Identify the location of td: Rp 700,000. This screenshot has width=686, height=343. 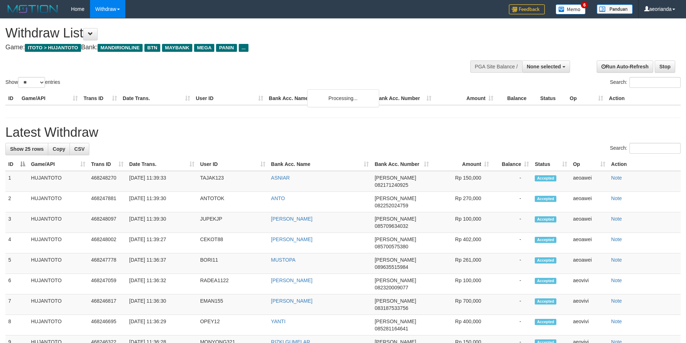
(462, 305).